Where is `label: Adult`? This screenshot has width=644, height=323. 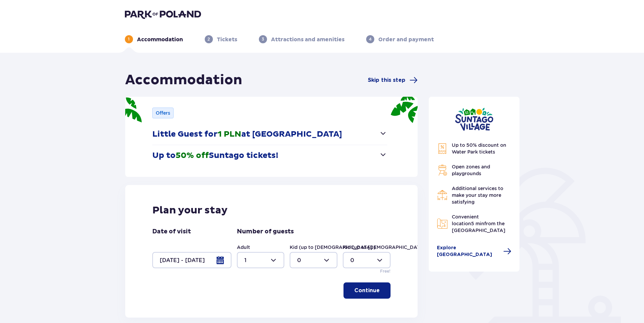 label: Adult is located at coordinates (243, 247).